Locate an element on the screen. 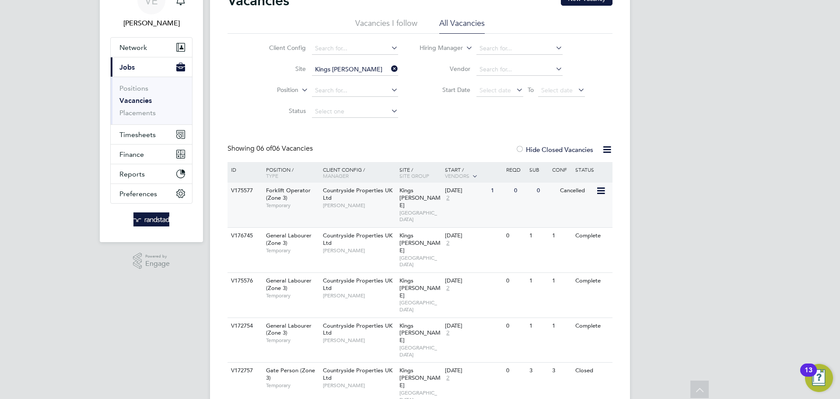 This screenshot has height=399, width=840. div: Site / is located at coordinates (420, 172).